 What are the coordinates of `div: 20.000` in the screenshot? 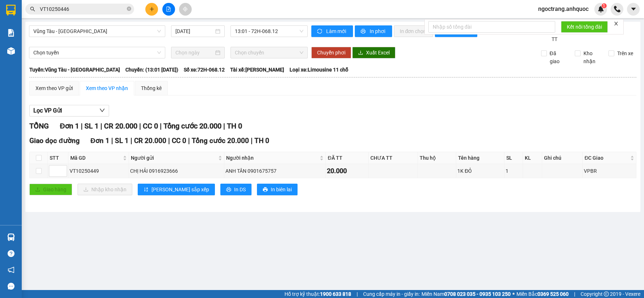 It's located at (347, 170).